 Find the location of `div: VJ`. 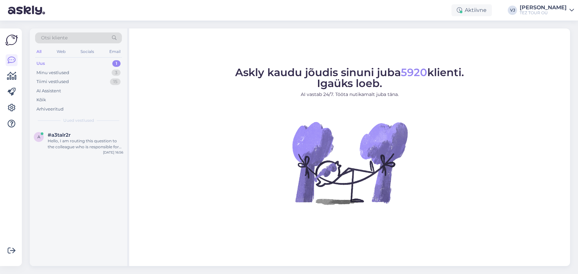

div: VJ is located at coordinates (512, 10).